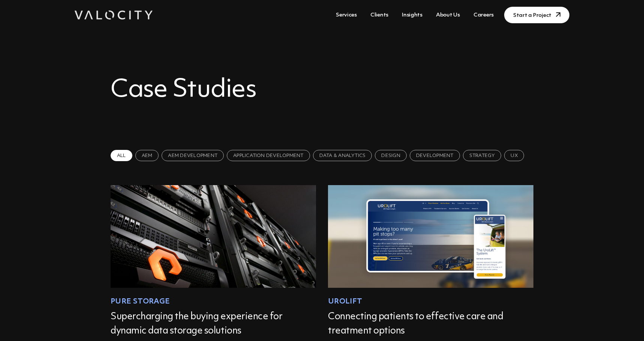 Image resolution: width=644 pixels, height=341 pixels. Describe the element at coordinates (193, 156) in the screenshot. I see `span: AEM Development` at that location.